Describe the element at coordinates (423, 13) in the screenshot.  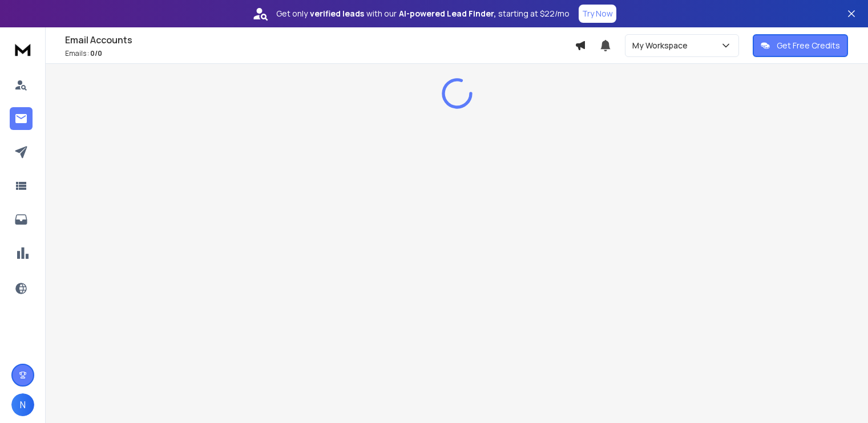
I see `p: Get only with our starting at $22/mo` at that location.